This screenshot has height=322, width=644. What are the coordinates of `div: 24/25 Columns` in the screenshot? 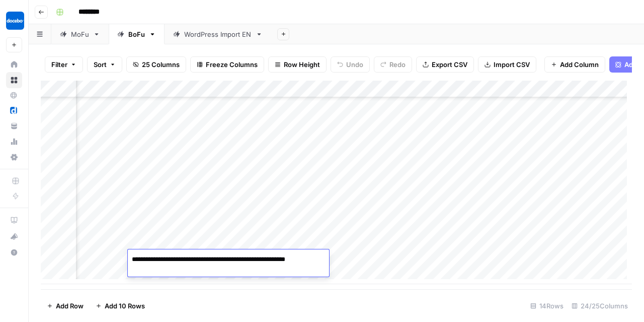 It's located at (599, 306).